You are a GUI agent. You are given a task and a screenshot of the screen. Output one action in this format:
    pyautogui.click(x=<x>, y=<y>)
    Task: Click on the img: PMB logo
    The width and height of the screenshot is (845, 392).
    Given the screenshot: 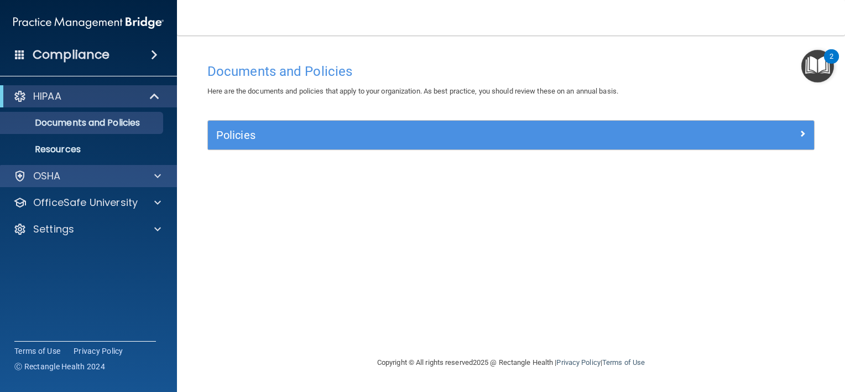 What is the action you would take?
    pyautogui.click(x=89, y=23)
    